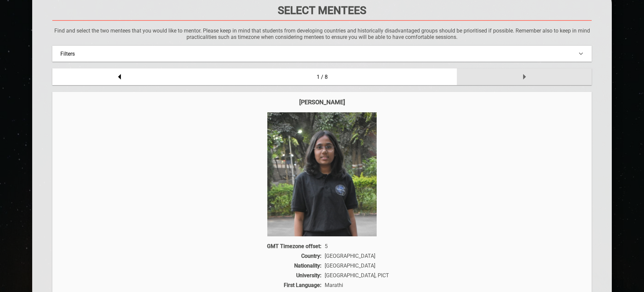 The image size is (644, 292). What do you see at coordinates (454, 246) in the screenshot?
I see `div: 5` at bounding box center [454, 246].